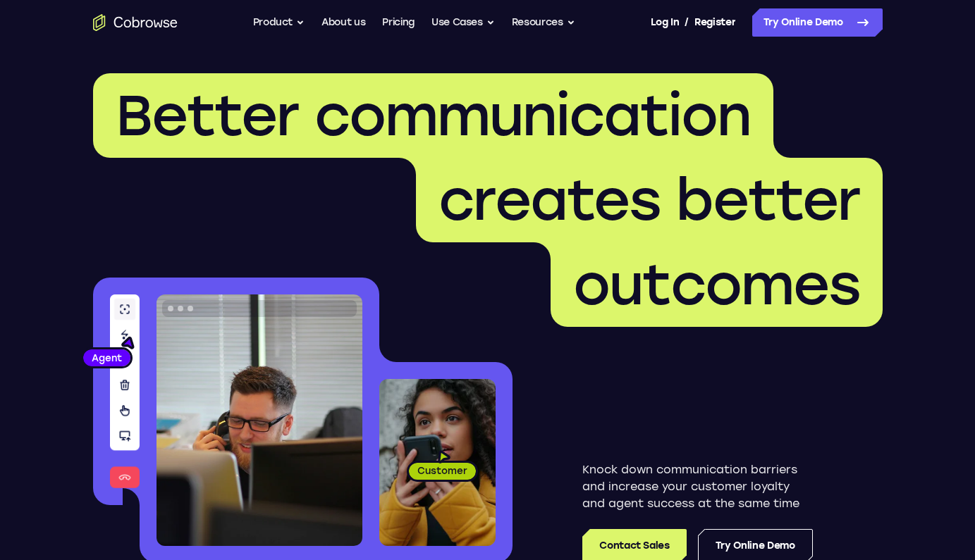  Describe the element at coordinates (715, 23) in the screenshot. I see `a: Register` at that location.